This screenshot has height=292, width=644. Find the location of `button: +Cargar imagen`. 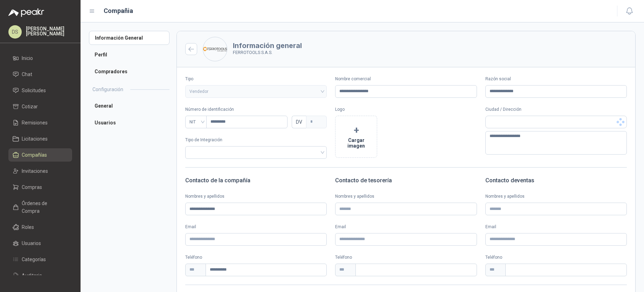

button: +Cargar imagen is located at coordinates (356, 137).